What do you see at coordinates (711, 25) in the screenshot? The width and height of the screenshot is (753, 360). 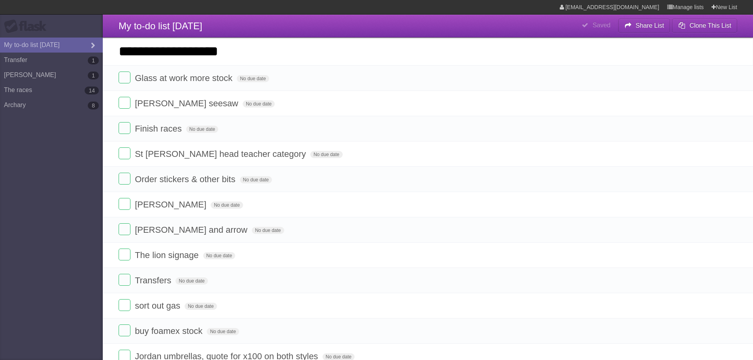 I see `b: Clone This List` at bounding box center [711, 25].